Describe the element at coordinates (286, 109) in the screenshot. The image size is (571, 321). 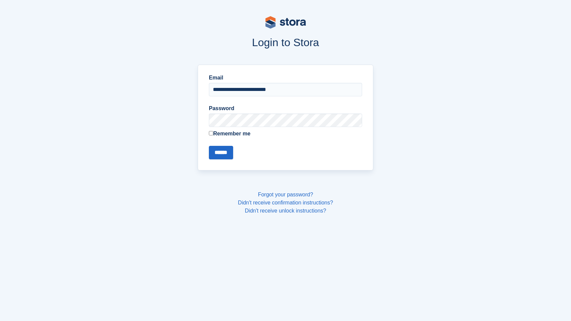
I see `label: Password` at that location.